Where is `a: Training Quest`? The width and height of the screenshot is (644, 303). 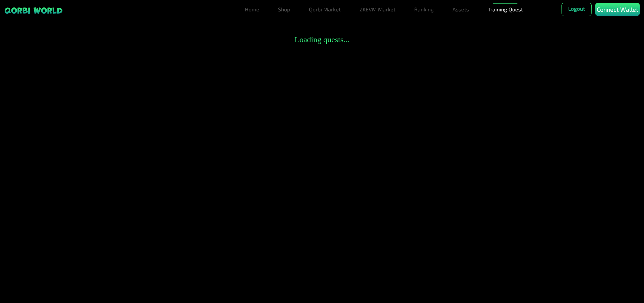 a: Training Quest is located at coordinates (505, 10).